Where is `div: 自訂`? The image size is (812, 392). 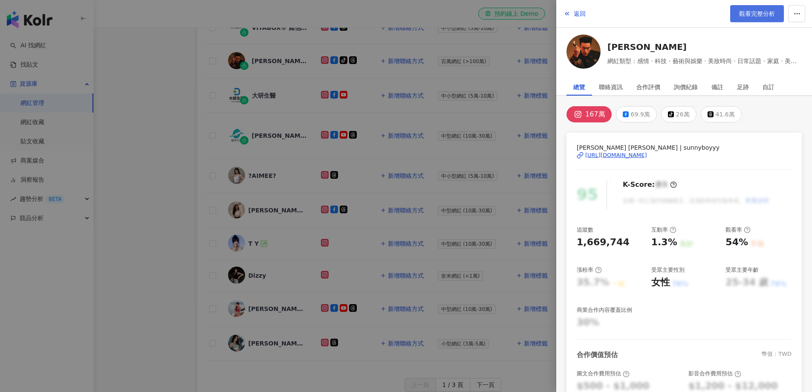 div: 自訂 is located at coordinates (768, 87).